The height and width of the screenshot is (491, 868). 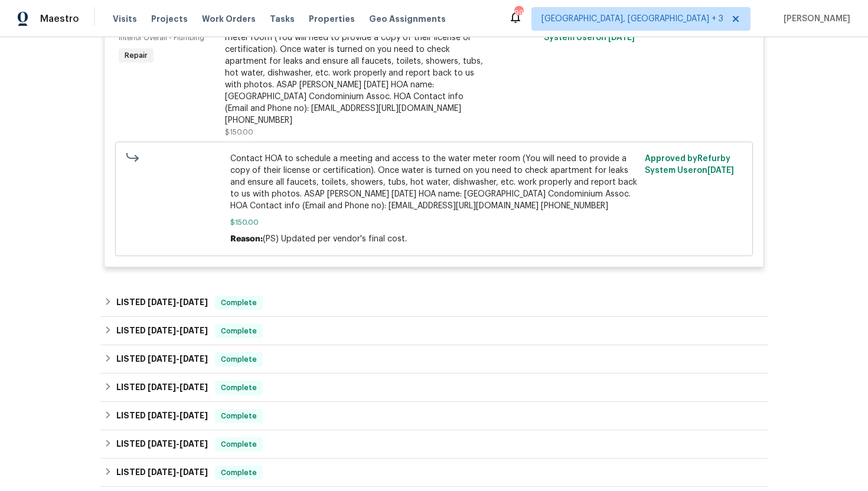 What do you see at coordinates (170, 19) in the screenshot?
I see `span: Projects` at bounding box center [170, 19].